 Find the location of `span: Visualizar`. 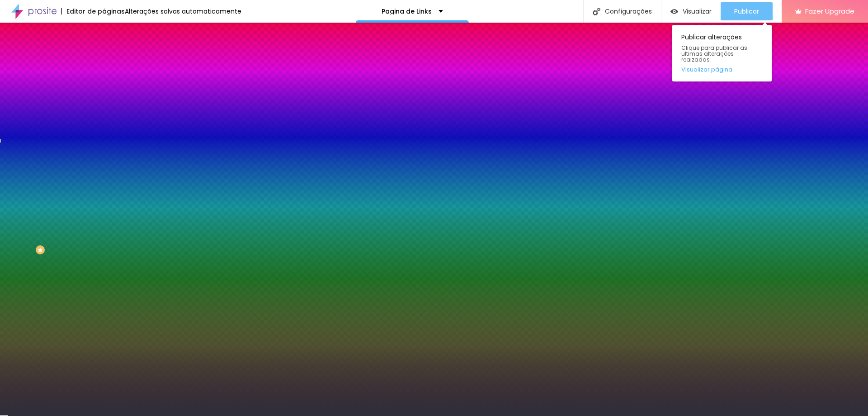

span: Visualizar is located at coordinates (697, 11).